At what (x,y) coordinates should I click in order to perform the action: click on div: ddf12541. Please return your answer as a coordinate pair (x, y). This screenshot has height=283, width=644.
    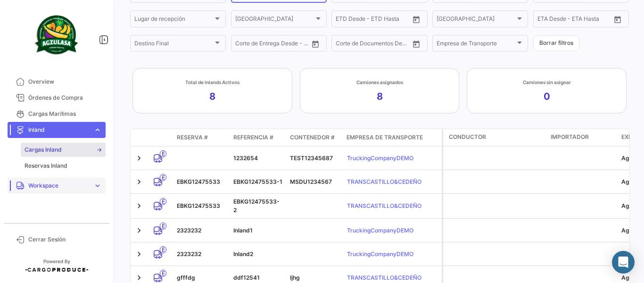
    Looking at the image, I should click on (258, 277).